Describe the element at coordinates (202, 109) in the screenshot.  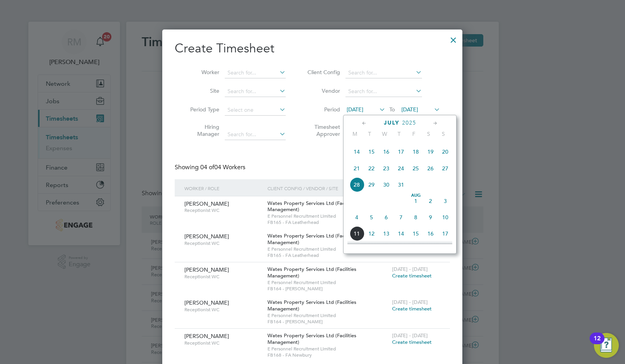
I see `label: Period Type` at that location.